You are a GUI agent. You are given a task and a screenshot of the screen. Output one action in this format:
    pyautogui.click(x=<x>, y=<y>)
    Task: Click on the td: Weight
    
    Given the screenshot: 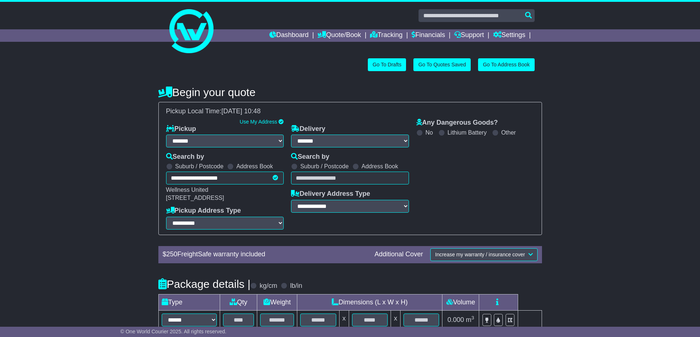 What is the action you would take?
    pyautogui.click(x=277, y=303)
    